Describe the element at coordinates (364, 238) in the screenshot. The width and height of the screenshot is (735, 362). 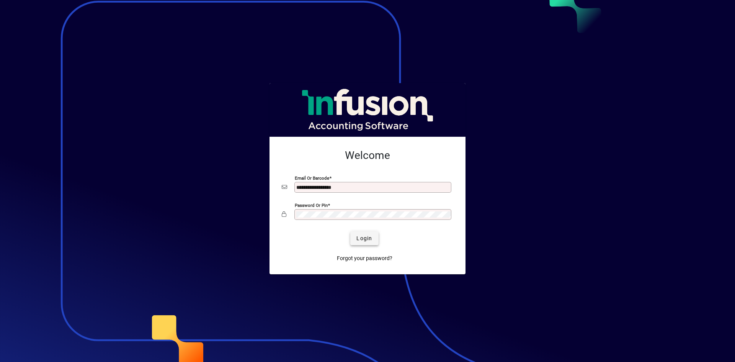
I see `span: Login` at that location.